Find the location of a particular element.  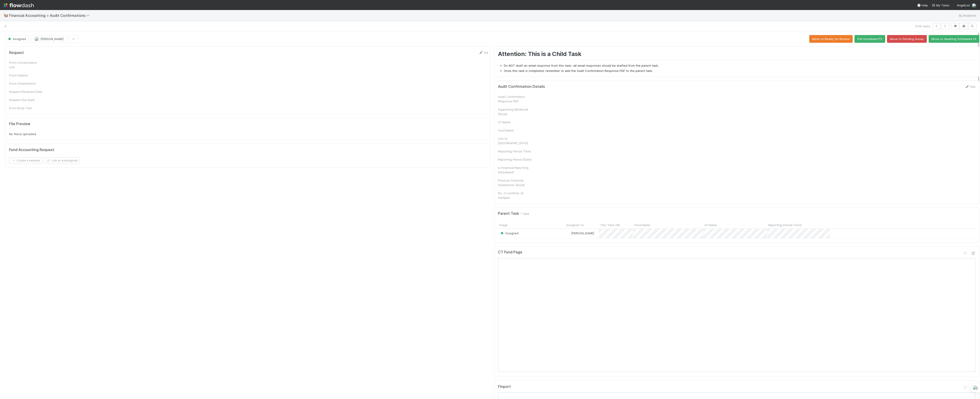

h5: Parent Task is located at coordinates (508, 214).